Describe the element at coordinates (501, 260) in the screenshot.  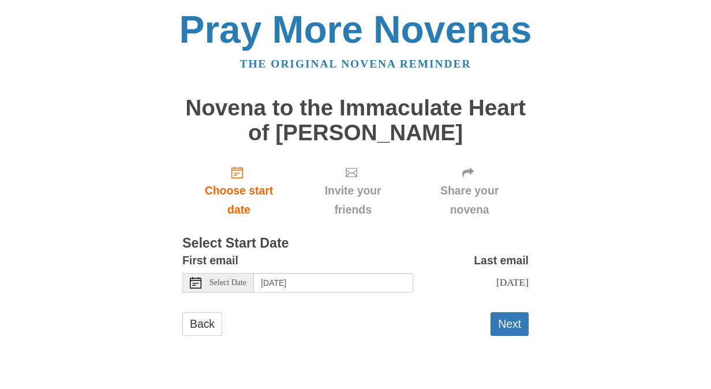
I see `label: Last email` at that location.